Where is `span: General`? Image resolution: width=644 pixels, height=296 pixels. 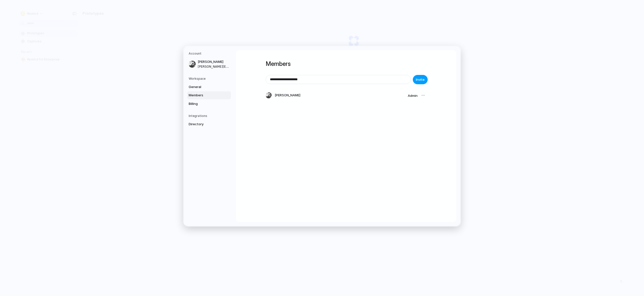 span: General is located at coordinates (205, 87).